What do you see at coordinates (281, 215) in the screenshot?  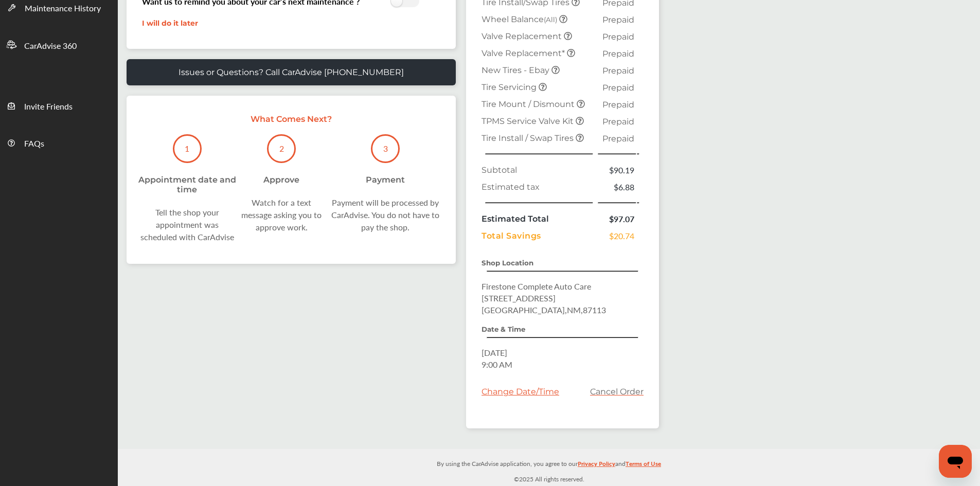 I see `div: Watch for a text message asking you to approve work.` at bounding box center [281, 215].